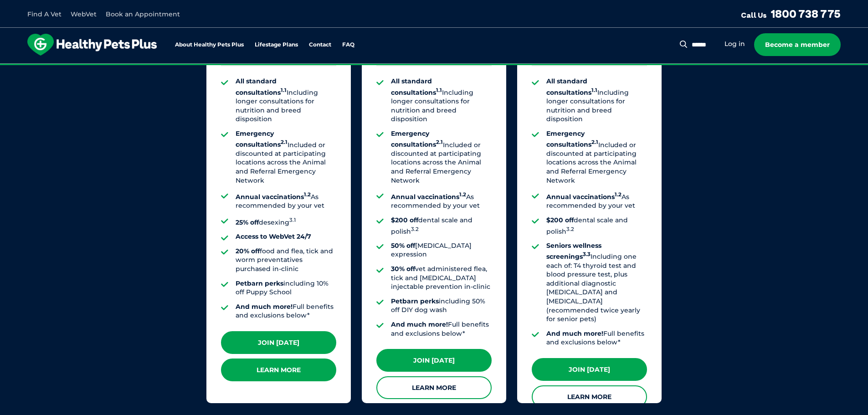 This screenshot has height=415, width=868. Describe the element at coordinates (441, 306) in the screenshot. I see `li: including 50% off DIY dog wash` at that location.